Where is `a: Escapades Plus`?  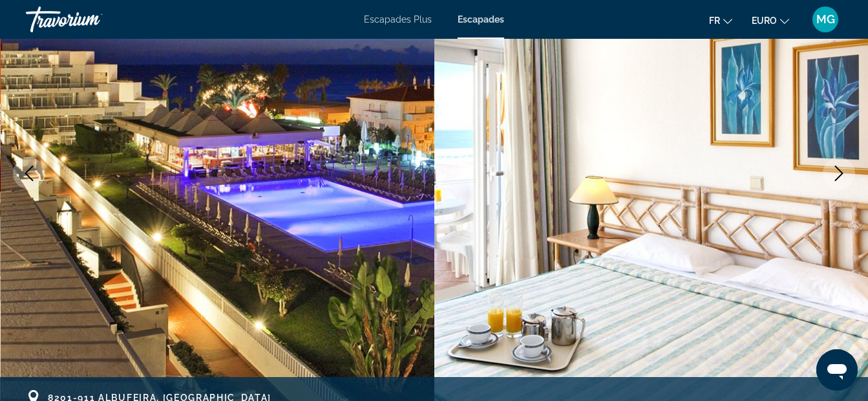
a: Escapades Plus is located at coordinates (398, 19).